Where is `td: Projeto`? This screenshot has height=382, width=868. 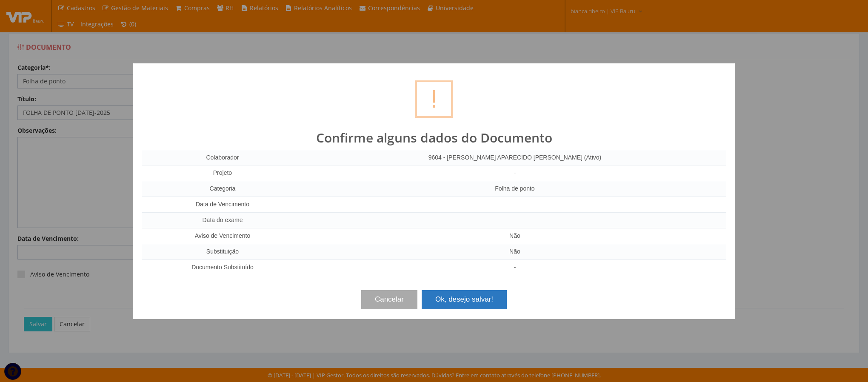 td: Projeto is located at coordinates (222, 173).